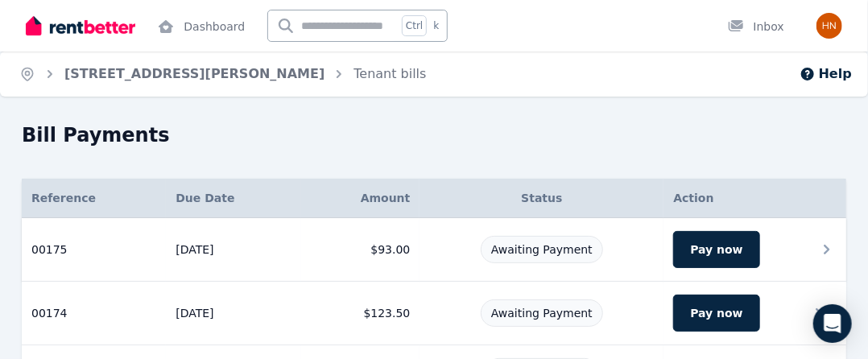  Describe the element at coordinates (361, 198) in the screenshot. I see `th: Amount` at that location.